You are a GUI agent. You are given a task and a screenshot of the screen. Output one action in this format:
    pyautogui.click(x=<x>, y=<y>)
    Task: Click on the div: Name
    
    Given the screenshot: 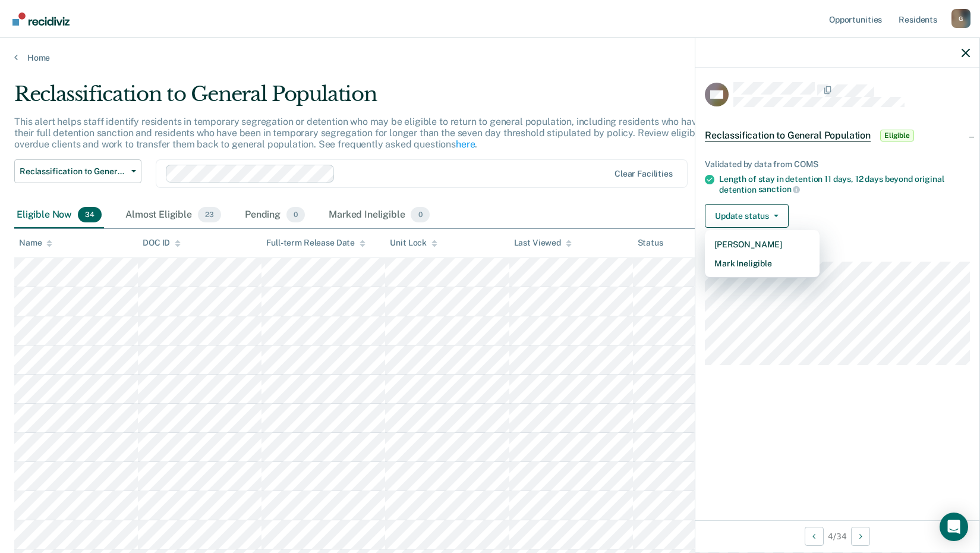 What is the action you would take?
    pyautogui.click(x=35, y=243)
    